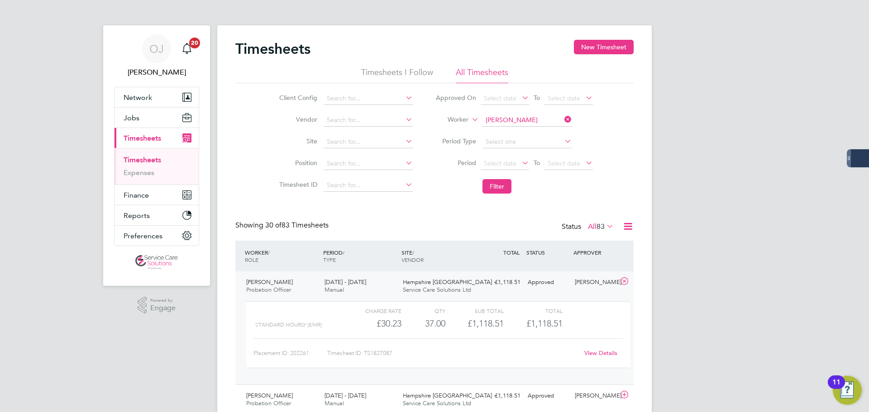 The image size is (869, 412). Describe the element at coordinates (533, 311) in the screenshot. I see `div: Total` at that location.